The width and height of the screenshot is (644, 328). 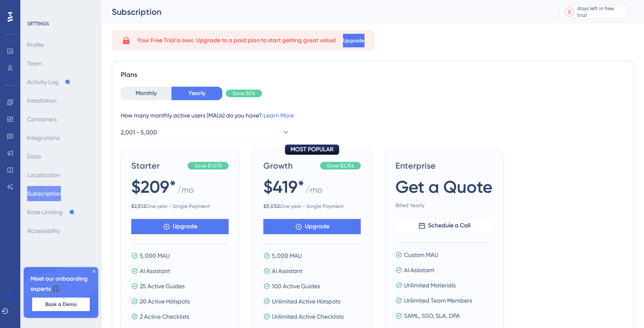 I want to click on button: Localization, so click(x=43, y=175).